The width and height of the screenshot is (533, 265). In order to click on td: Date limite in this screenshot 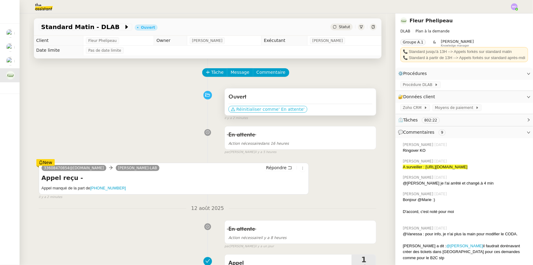, I will do `click(59, 50)`.